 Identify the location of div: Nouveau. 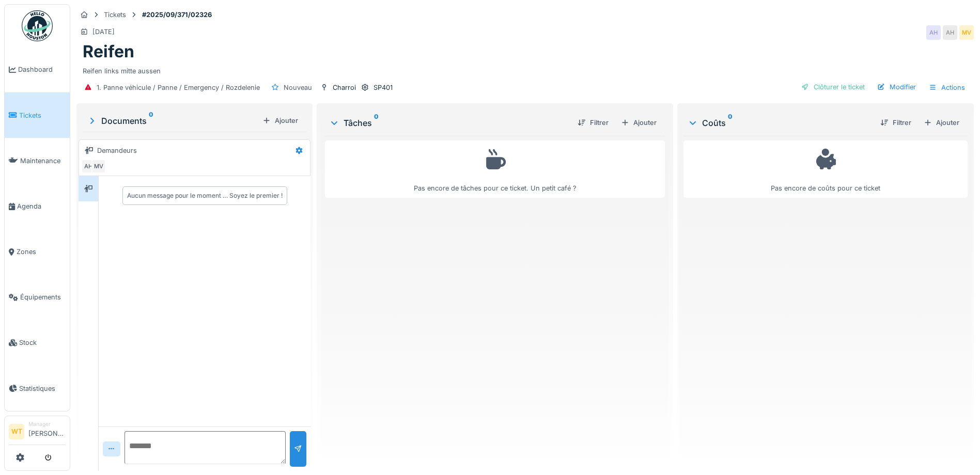
(298, 87).